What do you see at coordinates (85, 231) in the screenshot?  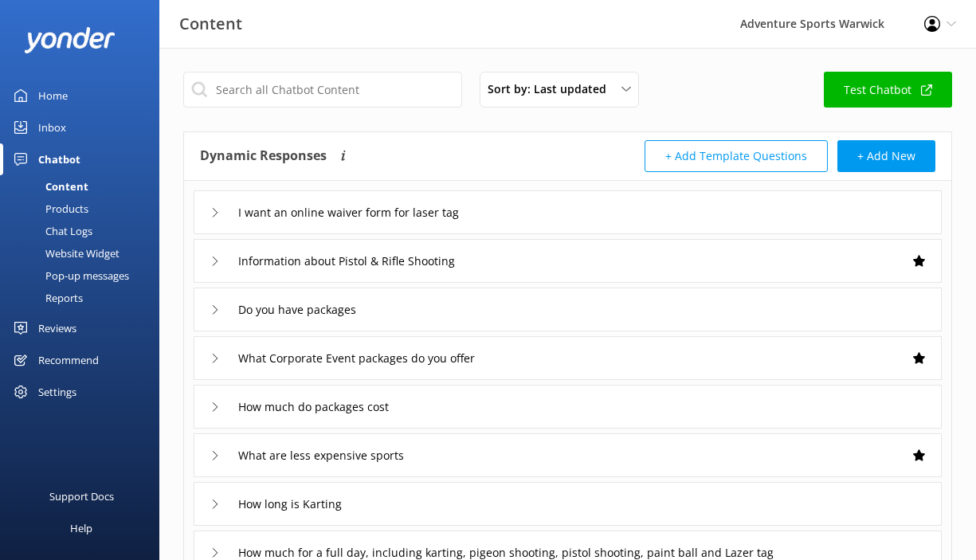 I see `a: Chat Logs` at bounding box center [85, 231].